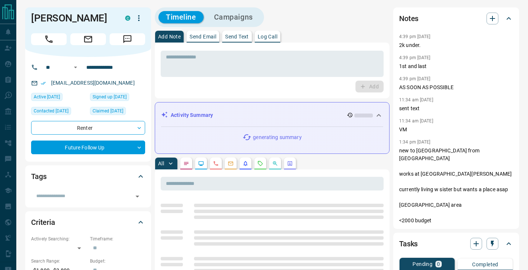 This screenshot has height=270, width=528. What do you see at coordinates (117, 239) in the screenshot?
I see `p: Timeframe:` at bounding box center [117, 239].